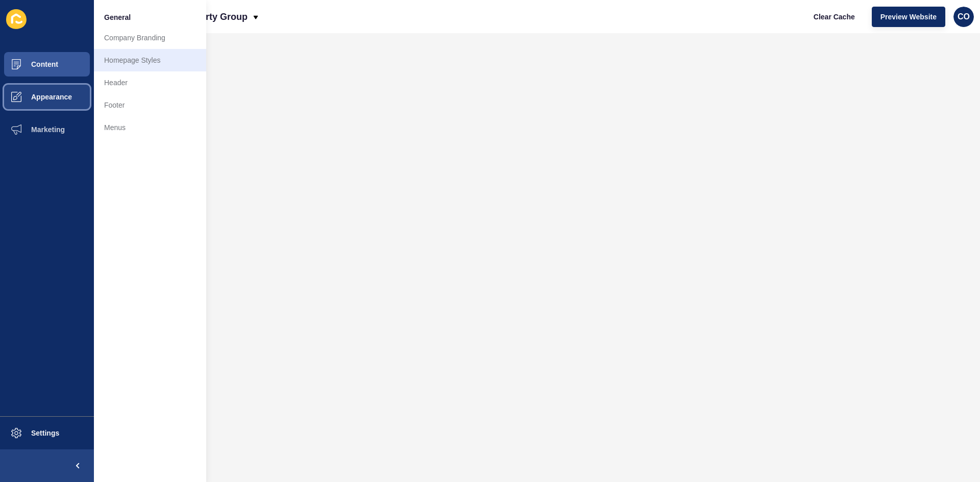  I want to click on a: Company Branding, so click(150, 38).